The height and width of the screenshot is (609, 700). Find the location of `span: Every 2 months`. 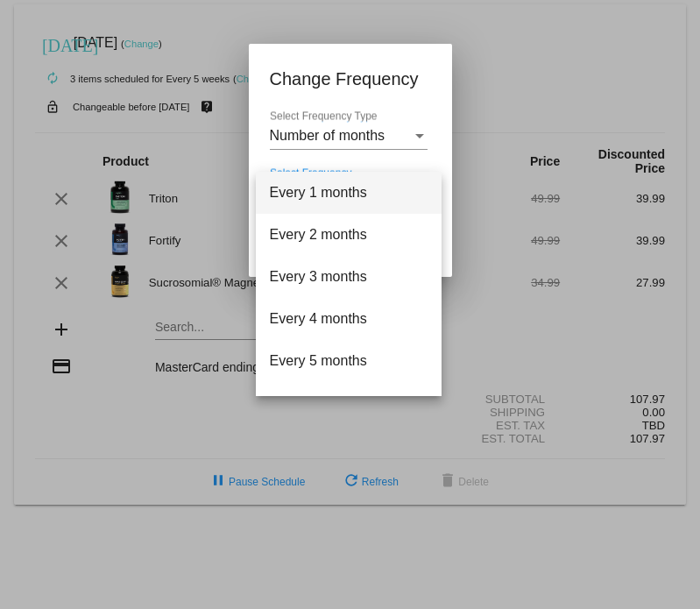

span: Every 2 months is located at coordinates (349, 235).